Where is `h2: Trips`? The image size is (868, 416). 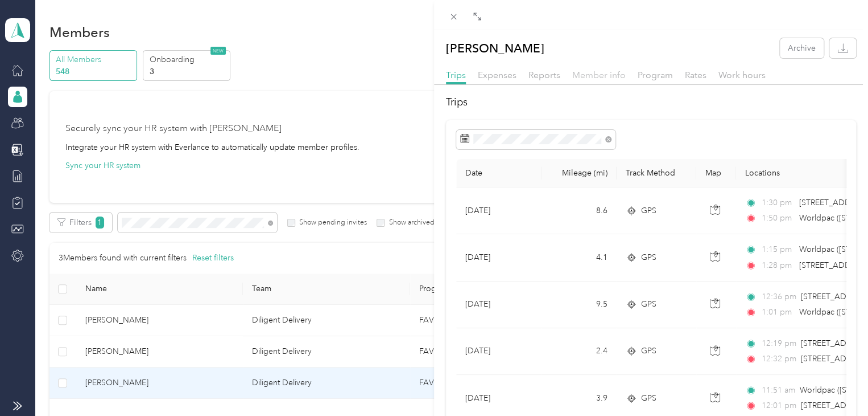 h2: Trips is located at coordinates (651, 102).